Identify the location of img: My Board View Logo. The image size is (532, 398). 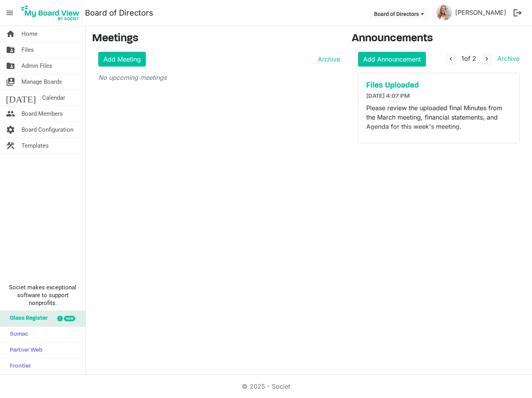
(50, 13).